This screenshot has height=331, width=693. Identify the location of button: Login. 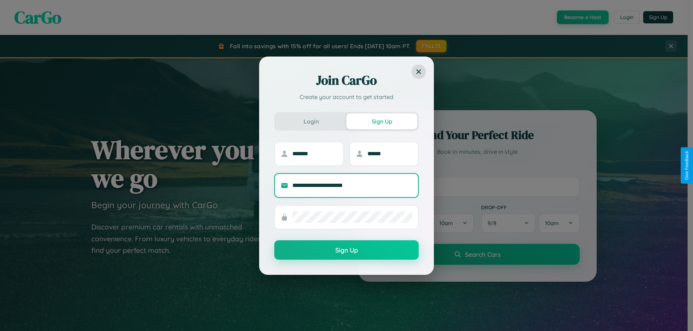
(311, 122).